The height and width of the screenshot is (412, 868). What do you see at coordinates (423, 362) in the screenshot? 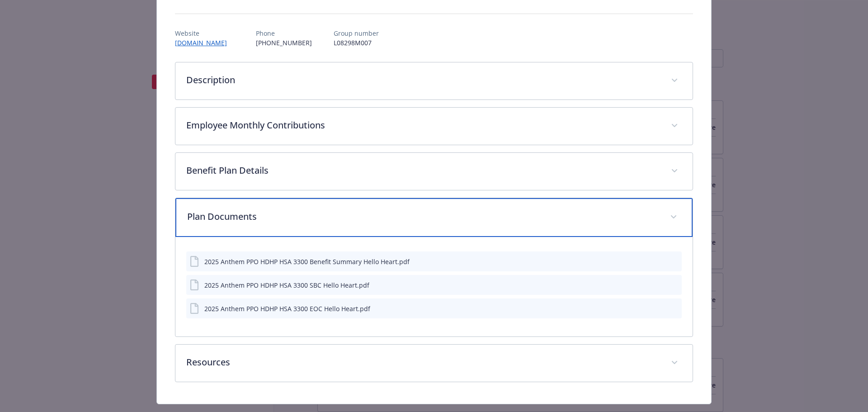
I see `p: Resources` at bounding box center [423, 362].